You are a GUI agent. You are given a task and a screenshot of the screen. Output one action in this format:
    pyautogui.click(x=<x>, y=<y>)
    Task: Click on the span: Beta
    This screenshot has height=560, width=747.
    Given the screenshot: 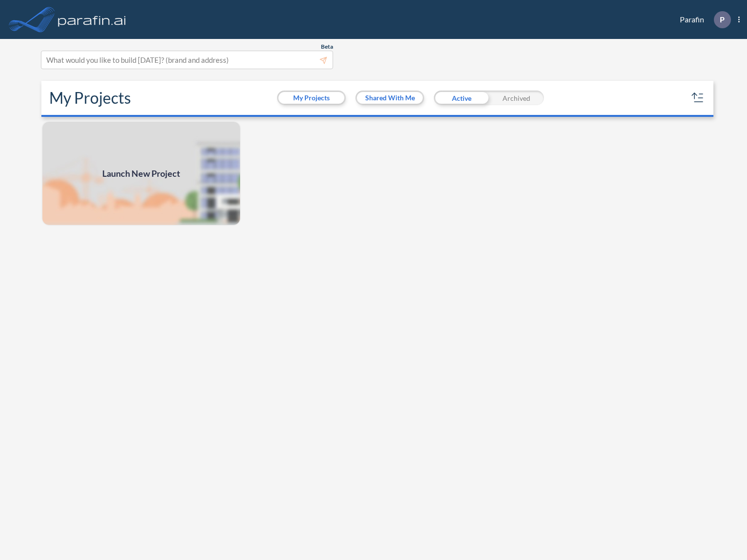 What is the action you would take?
    pyautogui.click(x=326, y=46)
    